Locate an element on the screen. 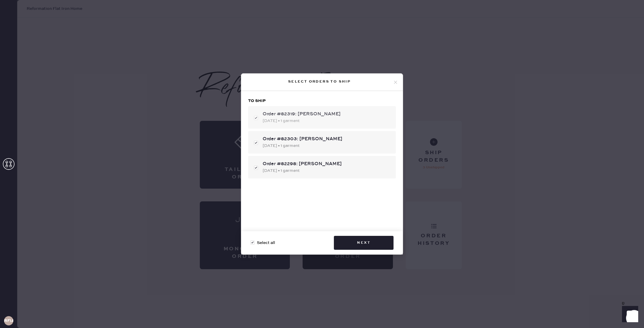  h3: RFIA is located at coordinates (9, 321).